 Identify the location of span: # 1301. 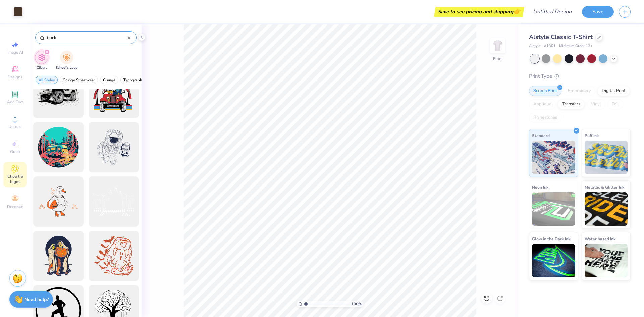
(550, 46).